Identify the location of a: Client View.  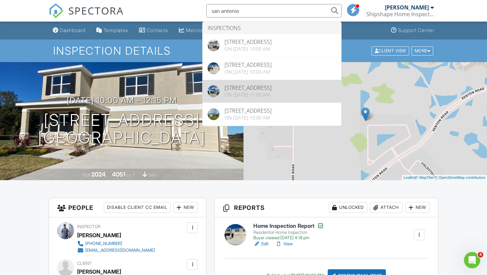
(391, 50).